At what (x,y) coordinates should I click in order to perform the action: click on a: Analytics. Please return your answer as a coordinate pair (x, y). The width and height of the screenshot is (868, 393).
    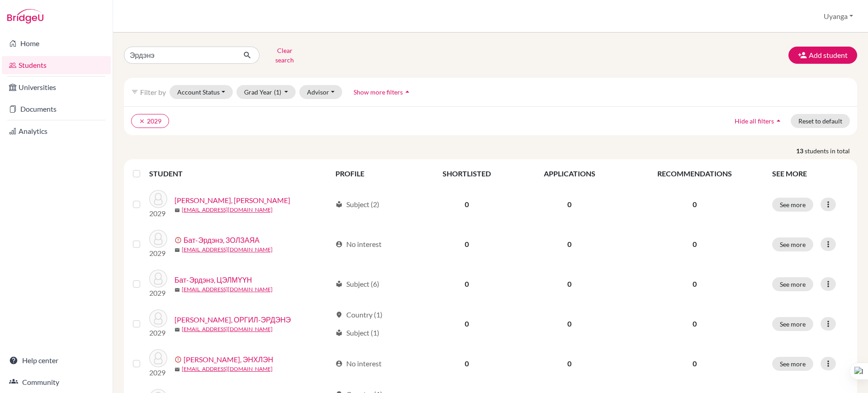
    Looking at the image, I should click on (56, 131).